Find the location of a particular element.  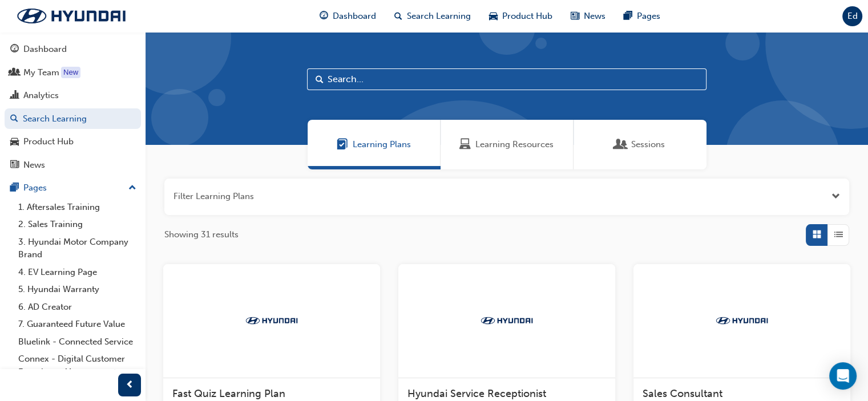

a: 3. Hyundai Motor Company Brand is located at coordinates (77, 248).